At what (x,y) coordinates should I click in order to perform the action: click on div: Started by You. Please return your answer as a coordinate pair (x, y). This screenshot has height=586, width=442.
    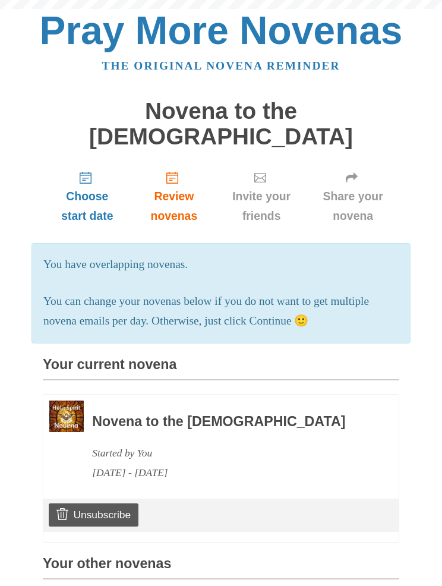
    Looking at the image, I should click on (229, 453).